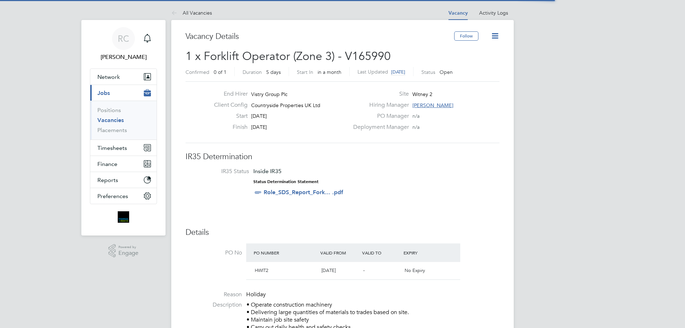 The image size is (685, 328). I want to click on button: Finance, so click(124, 164).